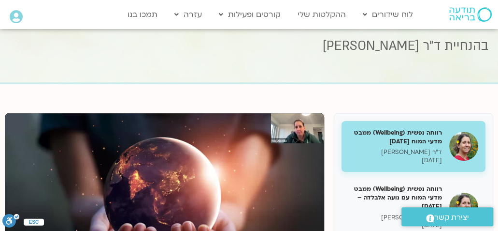  I want to click on a: לוח שידורים, so click(388, 15).